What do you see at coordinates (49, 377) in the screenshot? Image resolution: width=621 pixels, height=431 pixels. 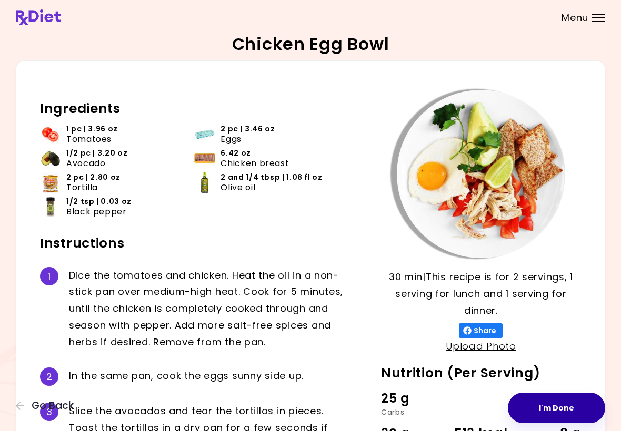 I see `div: 2` at bounding box center [49, 377].